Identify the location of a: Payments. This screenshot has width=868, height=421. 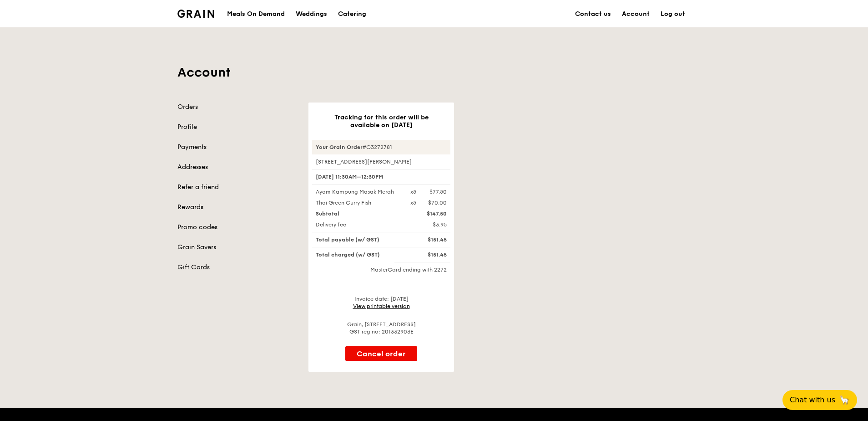
(237, 147).